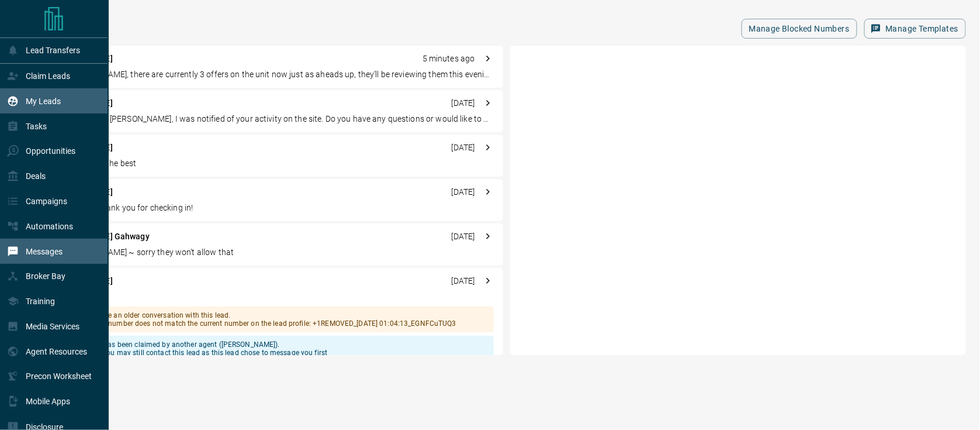 The width and height of the screenshot is (980, 430). I want to click on p: Great!, so click(271, 297).